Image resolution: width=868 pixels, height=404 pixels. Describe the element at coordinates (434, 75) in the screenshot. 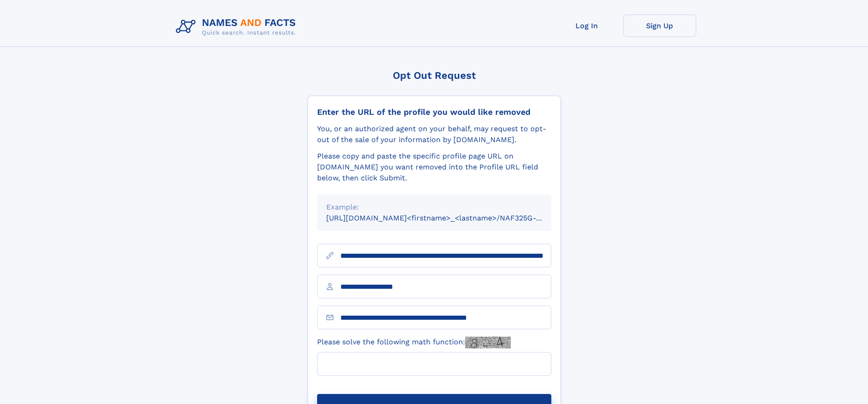

I see `div: Opt Out Request` at that location.